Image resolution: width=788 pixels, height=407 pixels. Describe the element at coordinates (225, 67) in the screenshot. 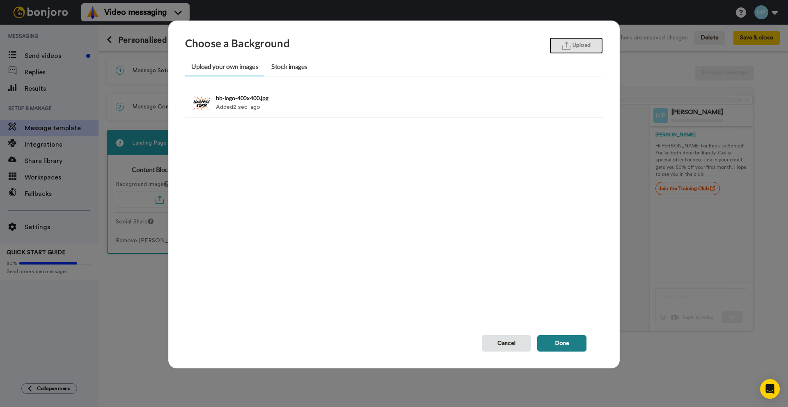

I see `a: Upload your own images` at that location.